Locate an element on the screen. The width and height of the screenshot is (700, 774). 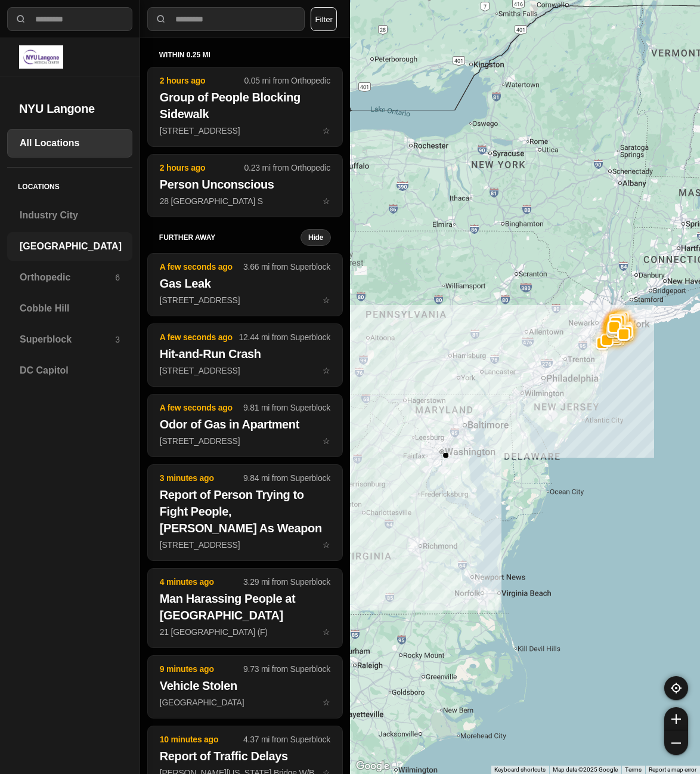
p: 4 minutes ago is located at coordinates (202, 582).